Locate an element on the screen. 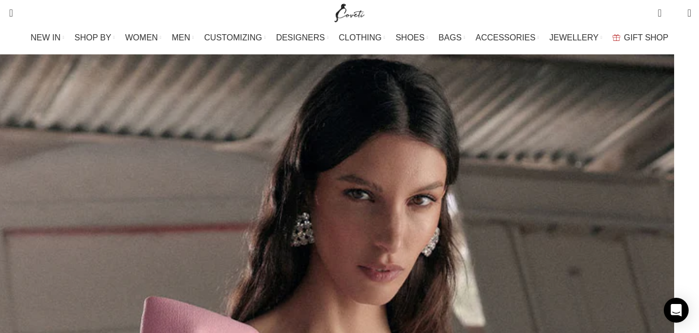  span: GIFT SHOP is located at coordinates (646, 37).